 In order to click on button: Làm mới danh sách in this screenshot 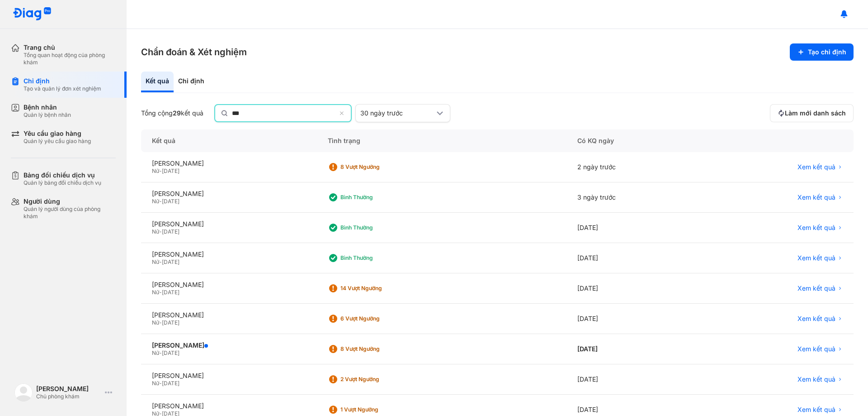, I will do `click(811, 113)`.